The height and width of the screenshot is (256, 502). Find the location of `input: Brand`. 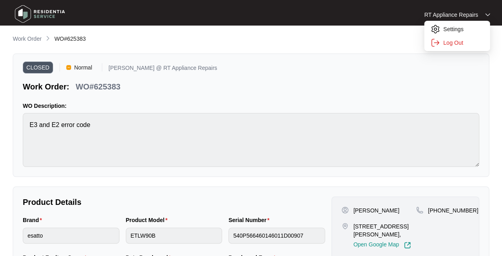

input: Brand is located at coordinates (71, 236).